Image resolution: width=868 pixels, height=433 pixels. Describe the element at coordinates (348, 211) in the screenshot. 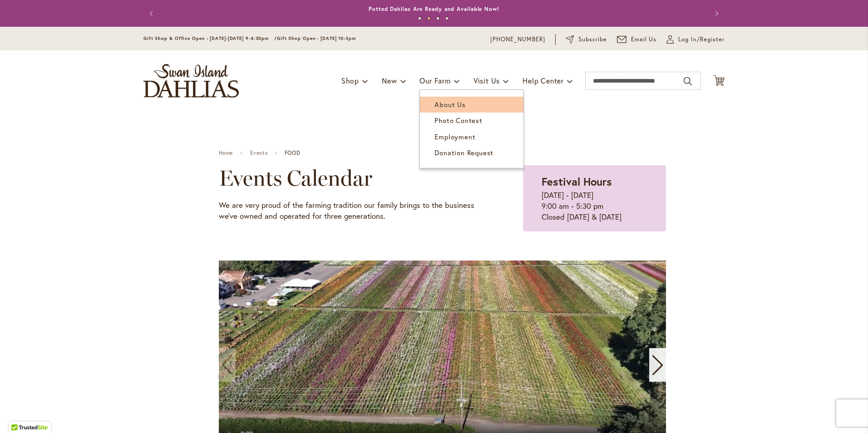

I see `p: We are very proud of the farming tradition our family brings to the business we've owned and oper...` at that location.